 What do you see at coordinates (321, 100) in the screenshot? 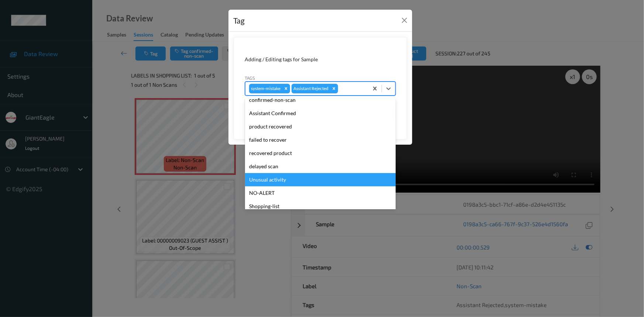
I see `div: confirmed-non-scan` at bounding box center [321, 100].